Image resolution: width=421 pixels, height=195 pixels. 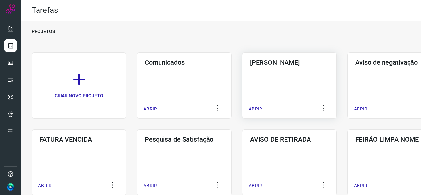 I want to click on h3: Comunicados, so click(x=184, y=62).